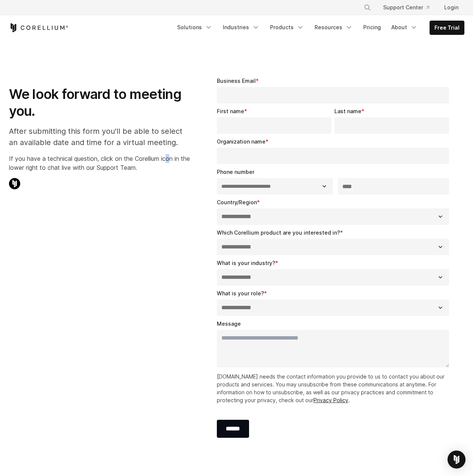 Image resolution: width=473 pixels, height=476 pixels. What do you see at coordinates (331, 400) in the screenshot?
I see `a: Privacy Policy` at bounding box center [331, 400].